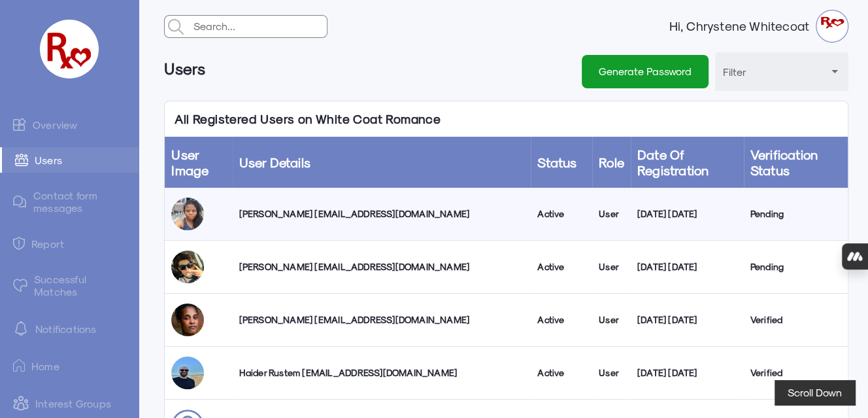 The image size is (868, 418). What do you see at coordinates (645, 71) in the screenshot?
I see `button: Generate Password` at bounding box center [645, 71].